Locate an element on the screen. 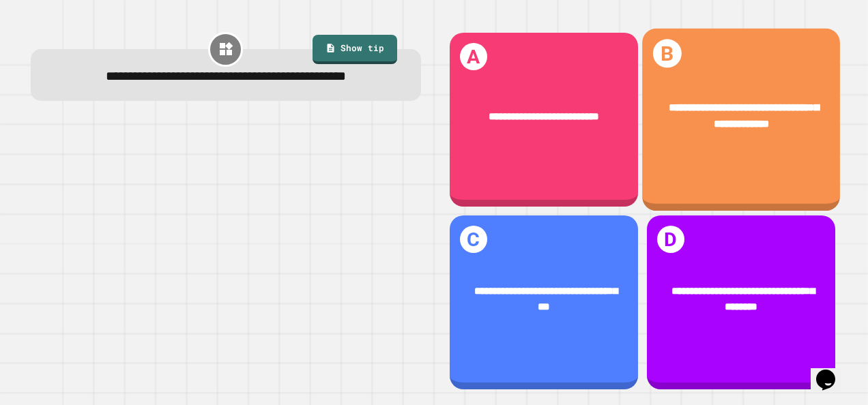  h1: A is located at coordinates (474, 57).